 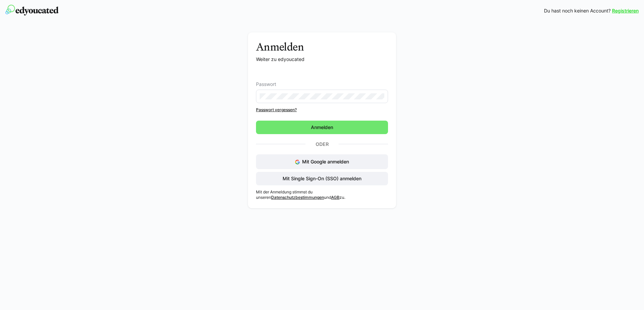 What do you see at coordinates (322, 47) in the screenshot?
I see `h3: Anmelden` at bounding box center [322, 47].